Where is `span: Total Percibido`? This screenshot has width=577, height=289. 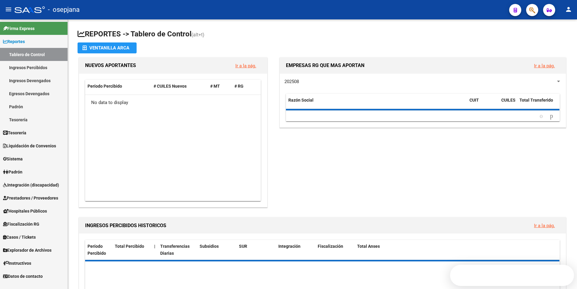 span: Total Percibido is located at coordinates (129, 246).